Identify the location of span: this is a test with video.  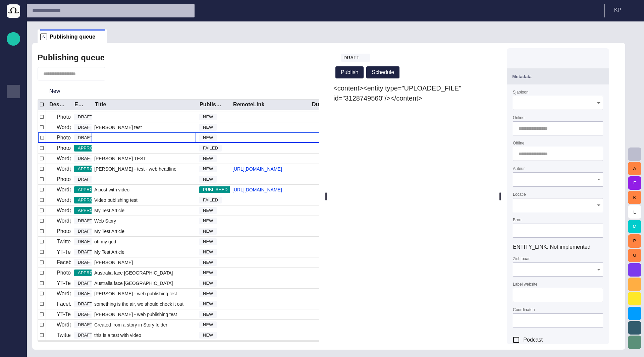
(118, 335).